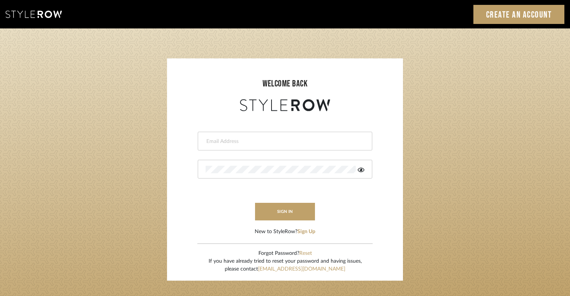 The image size is (570, 296). What do you see at coordinates (306, 232) in the screenshot?
I see `button: Sign Up` at bounding box center [306, 232].